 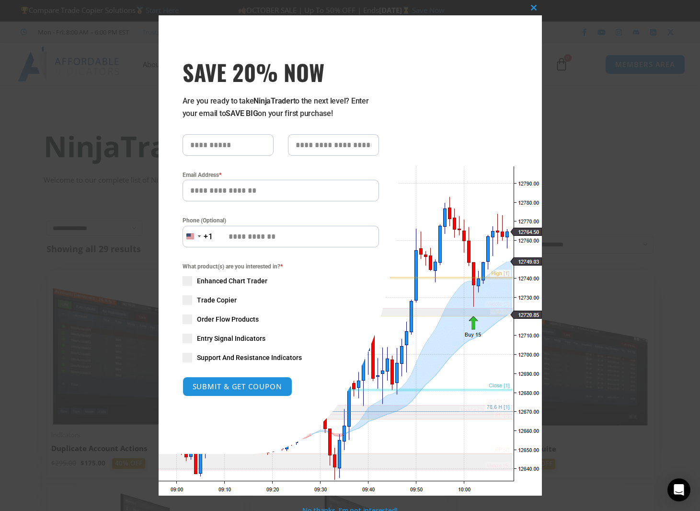 I want to click on label: Email Address, so click(x=281, y=175).